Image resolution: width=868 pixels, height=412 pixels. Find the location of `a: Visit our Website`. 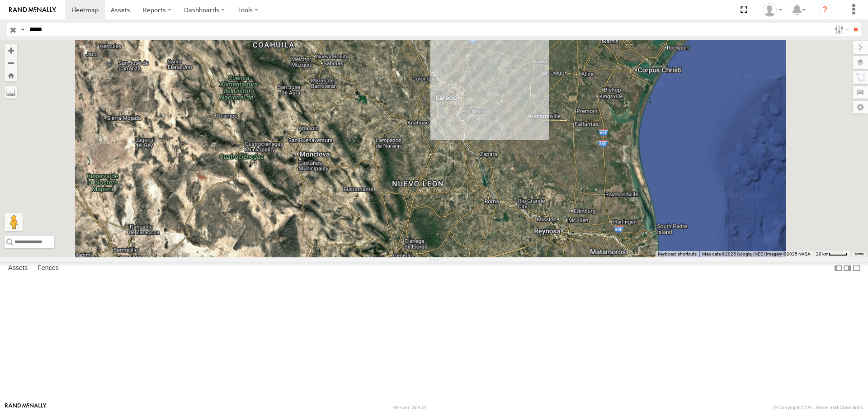

a: Visit our Website is located at coordinates (26, 407).